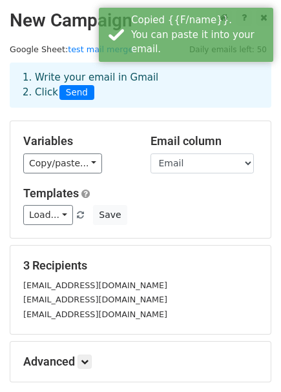  What do you see at coordinates (140, 85) in the screenshot?
I see `div: 1. Write your email in Gmail 2. Click` at bounding box center [140, 85].